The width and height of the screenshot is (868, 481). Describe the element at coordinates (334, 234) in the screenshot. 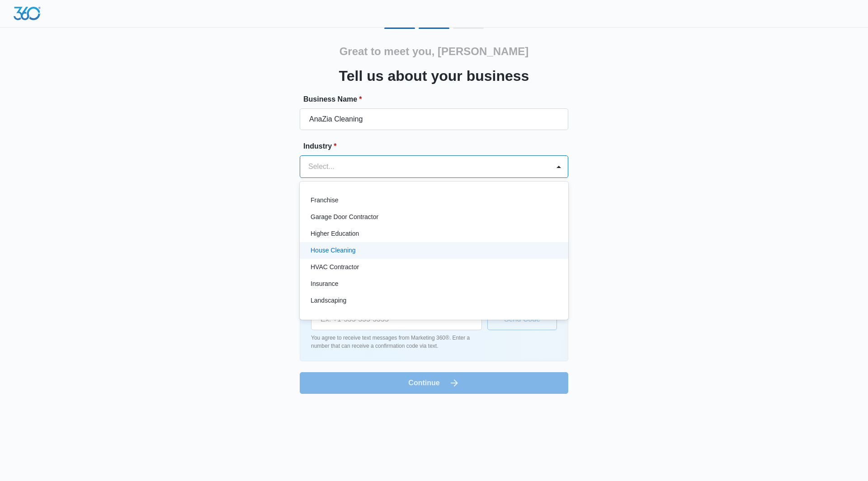

I see `p: Higher Education` at that location.